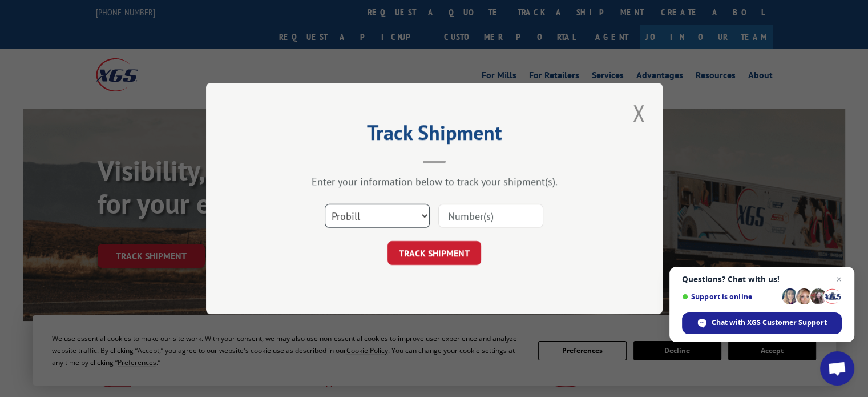 The height and width of the screenshot is (397, 868). I want to click on span: Questions? Chat with us!, so click(762, 280).